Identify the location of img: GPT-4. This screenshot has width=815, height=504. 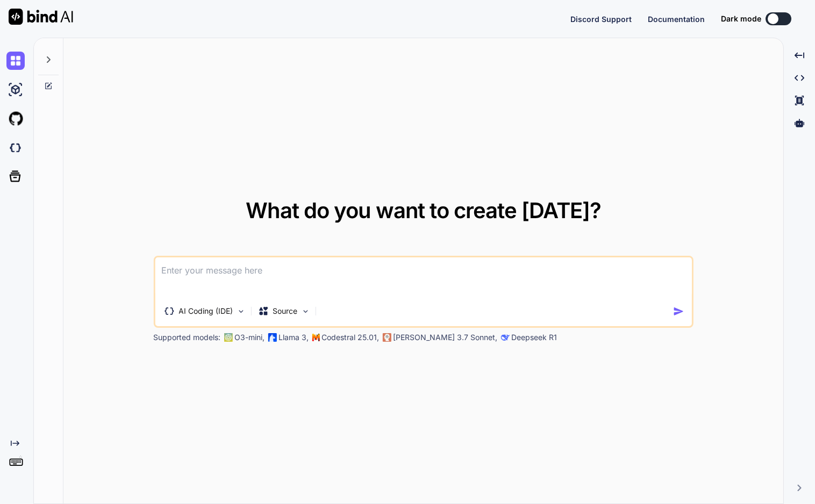
(228, 338).